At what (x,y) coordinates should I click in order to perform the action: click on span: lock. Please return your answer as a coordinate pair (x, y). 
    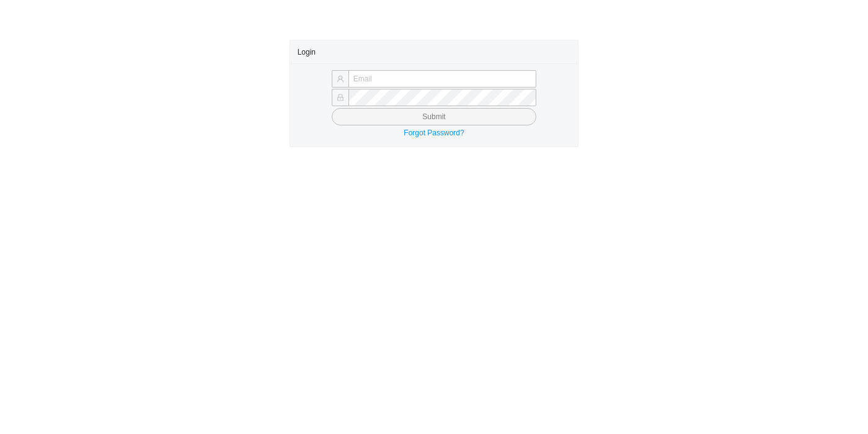
    Looking at the image, I should click on (341, 97).